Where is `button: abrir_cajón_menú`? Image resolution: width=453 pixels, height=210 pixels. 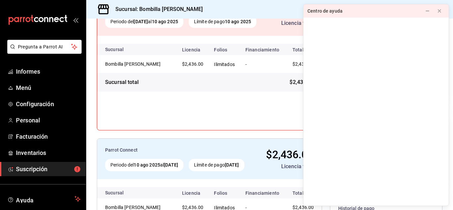
button: abrir_cajón_menú is located at coordinates (76, 20).